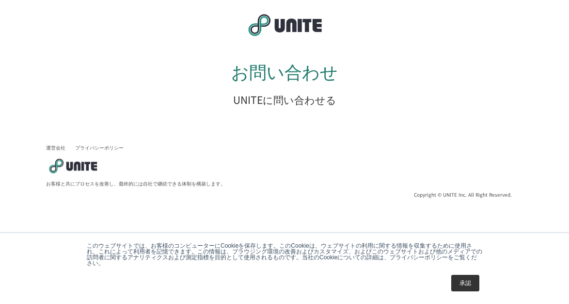  I want to click on p: お客様と共にプロセスを改善し、最終的には自社で継続できる体制を構築します。, so click(136, 183).